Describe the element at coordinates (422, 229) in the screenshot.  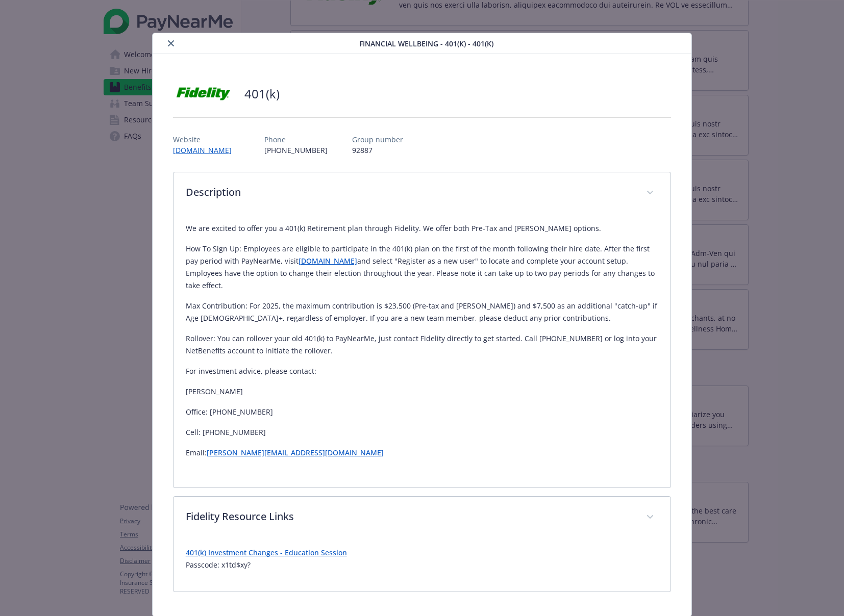
I see `p: We are excited to offer you a 401(k) Retirement plan through Fidelity. We offer both Pre-Tax and ...` at that location.